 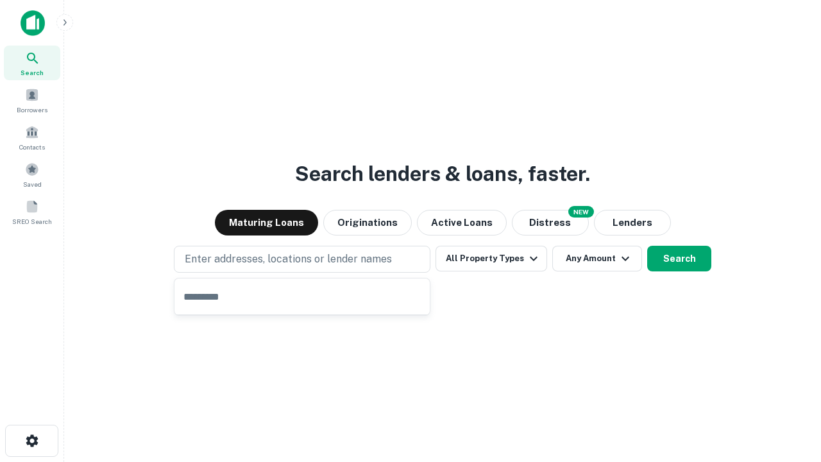 What do you see at coordinates (32, 174) in the screenshot?
I see `div: Saved` at bounding box center [32, 174].